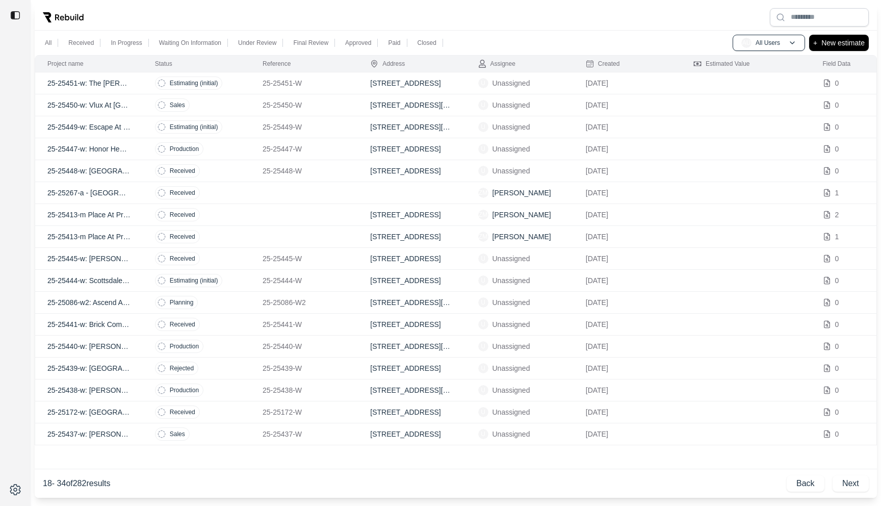  Describe the element at coordinates (837, 215) in the screenshot. I see `p: 2` at that location.